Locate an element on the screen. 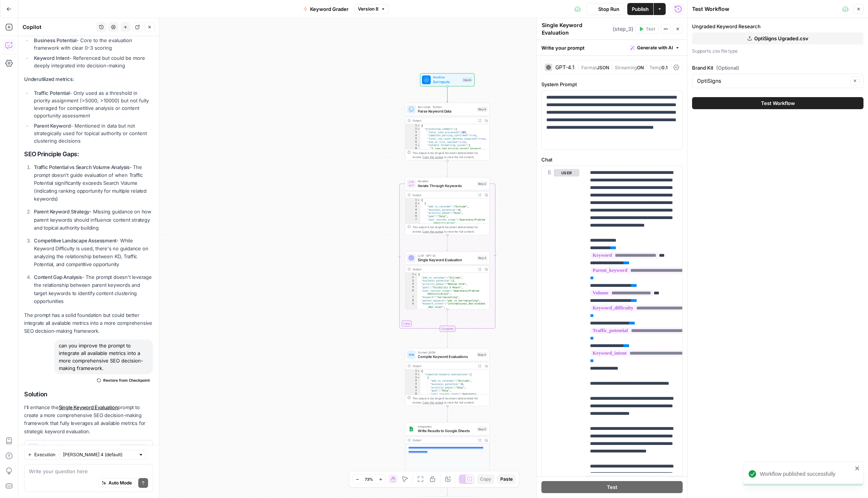 Image resolution: width=868 pixels, height=498 pixels. button: Auto Mode is located at coordinates (117, 483).